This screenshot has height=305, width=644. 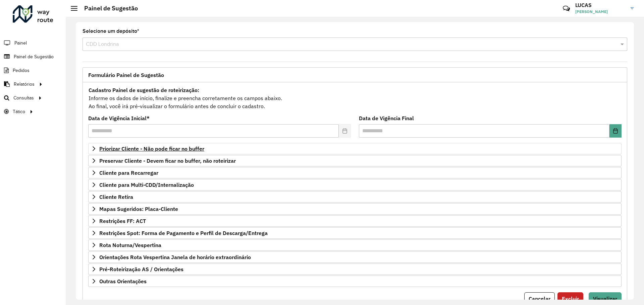 What do you see at coordinates (615, 131) in the screenshot?
I see `button: Escolha a data` at bounding box center [615, 131].